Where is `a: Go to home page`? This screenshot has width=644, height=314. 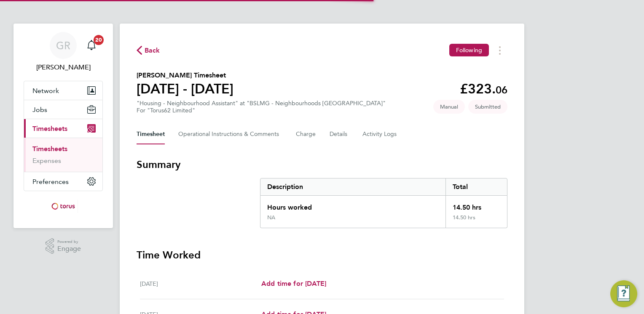
a: Go to home page is located at coordinates (63, 206).